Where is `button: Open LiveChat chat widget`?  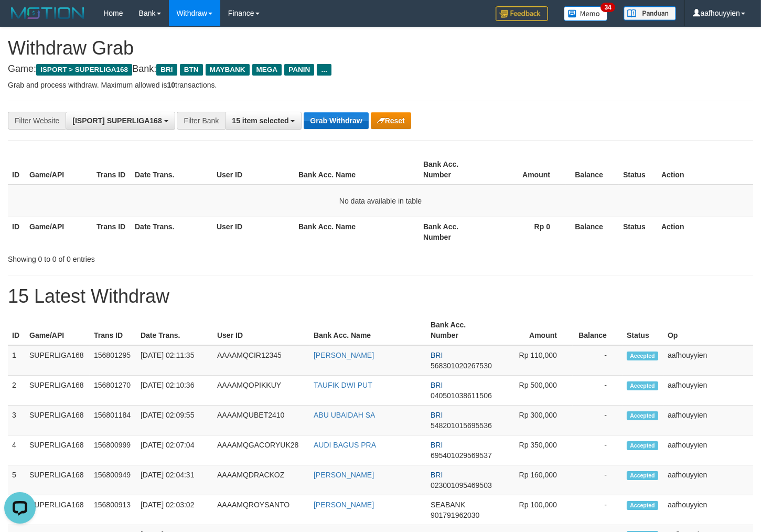
button: Open LiveChat chat widget is located at coordinates (20, 20).